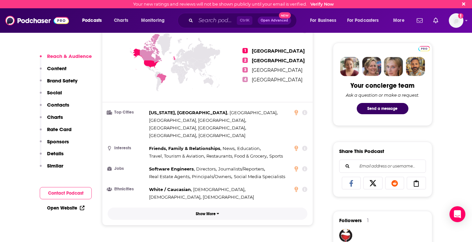  What do you see at coordinates (37, 21) in the screenshot?
I see `a: Podchaser - Follow, Share and Rate Podcasts` at bounding box center [37, 21].